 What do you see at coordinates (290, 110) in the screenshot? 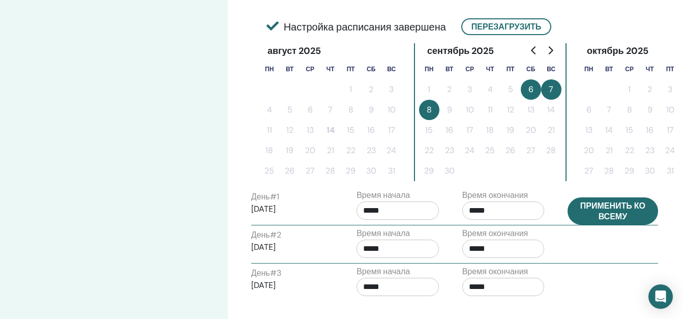
I see `button: 5` at bounding box center [290, 110].